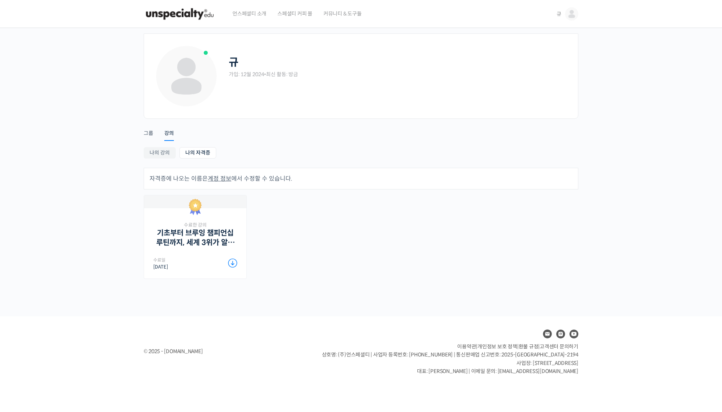 This screenshot has height=412, width=722. Describe the element at coordinates (559, 14) in the screenshot. I see `span: 규` at that location.